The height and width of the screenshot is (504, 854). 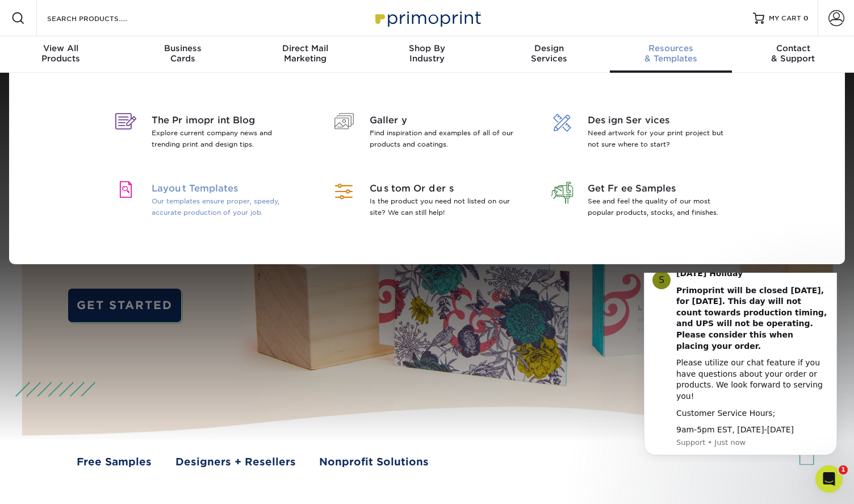 I want to click on a: Free Samples, so click(x=114, y=461).